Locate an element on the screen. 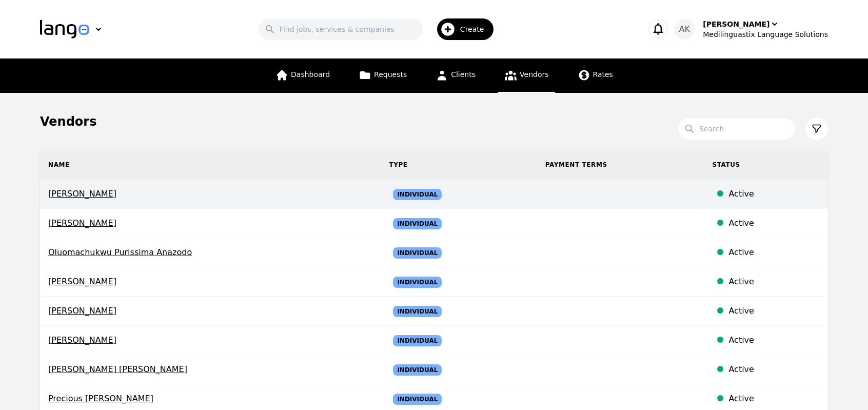 The height and width of the screenshot is (410, 868). span: AK is located at coordinates (684, 29).